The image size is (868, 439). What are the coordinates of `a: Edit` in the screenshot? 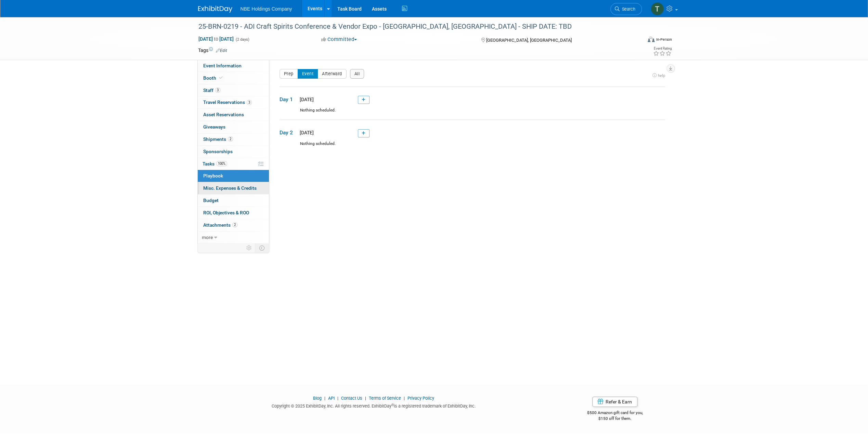 It's located at (221, 51).